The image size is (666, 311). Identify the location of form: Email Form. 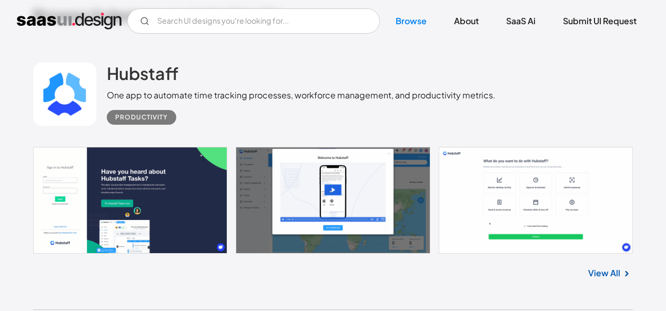
(254, 21).